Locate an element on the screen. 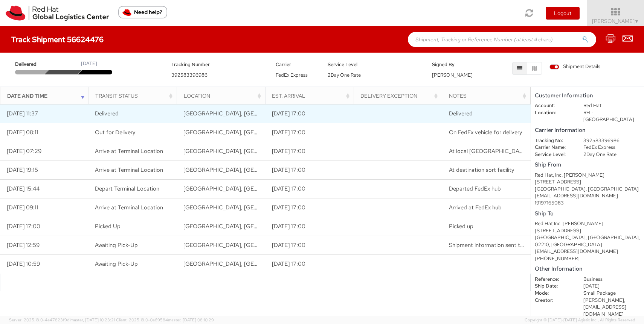 The width and height of the screenshot is (644, 324). span: At destination sort facility is located at coordinates (481, 170).